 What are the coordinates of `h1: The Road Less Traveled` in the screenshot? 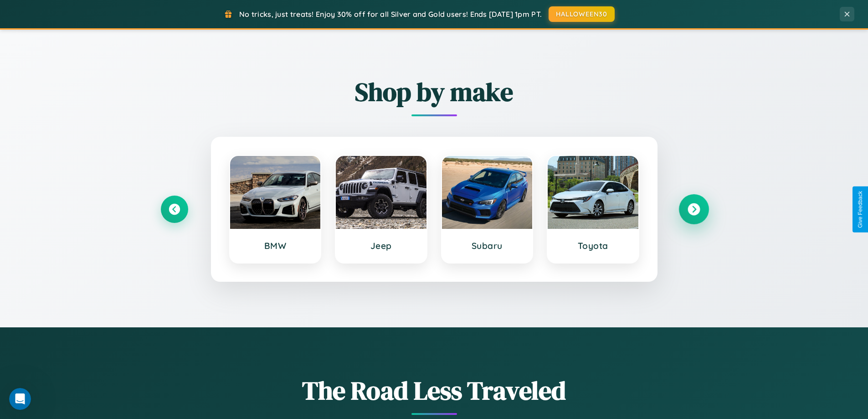 It's located at (434, 391).